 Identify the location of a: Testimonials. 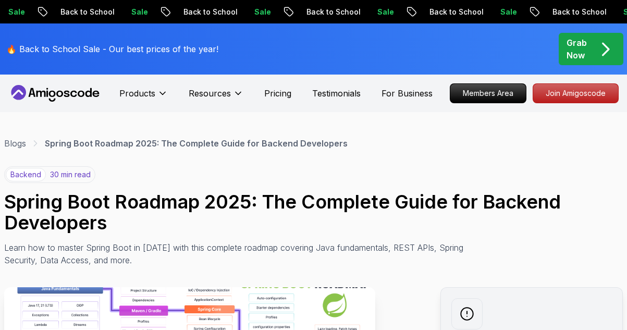
(336, 93).